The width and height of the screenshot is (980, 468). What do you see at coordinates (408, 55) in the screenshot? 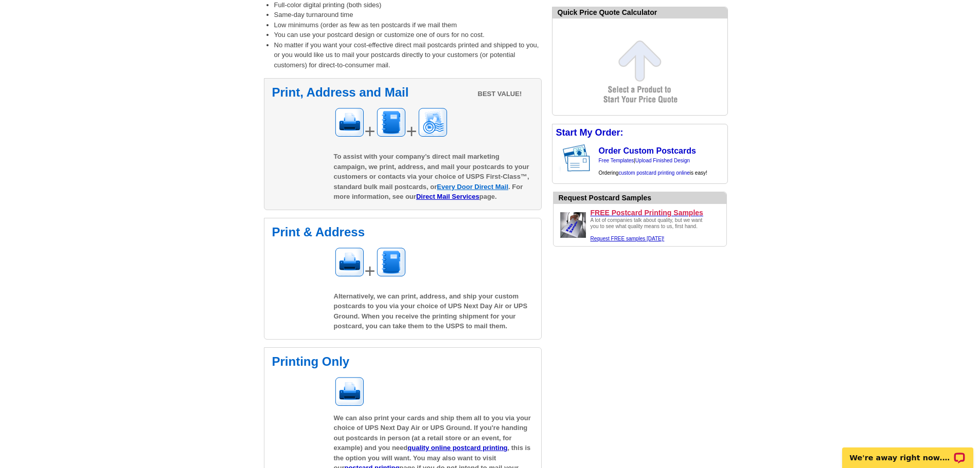
I see `li: No matter if you want your cost-effective direct mail postcards printed and shipped to you, or yo...` at bounding box center [408, 55].